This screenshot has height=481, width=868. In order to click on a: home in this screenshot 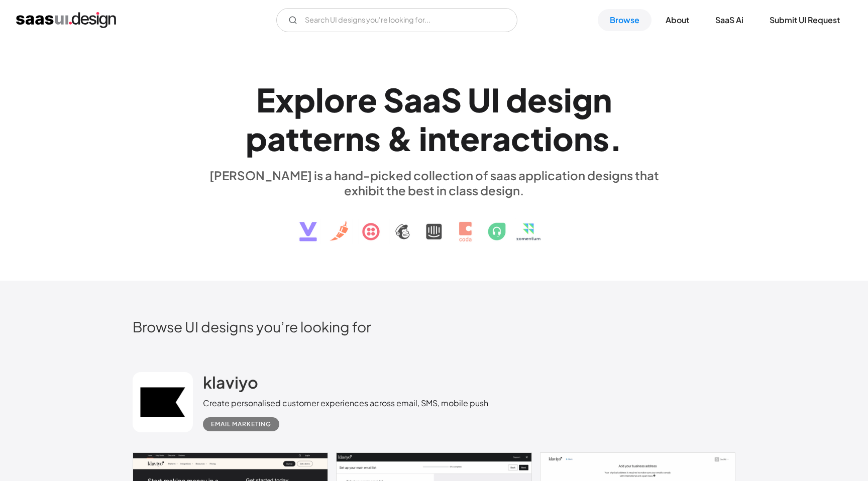, I will do `click(66, 20)`.